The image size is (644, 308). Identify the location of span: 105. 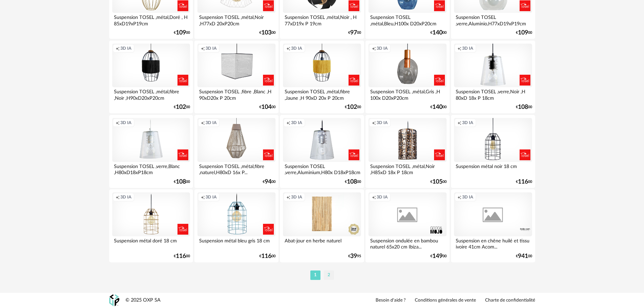
(438, 182).